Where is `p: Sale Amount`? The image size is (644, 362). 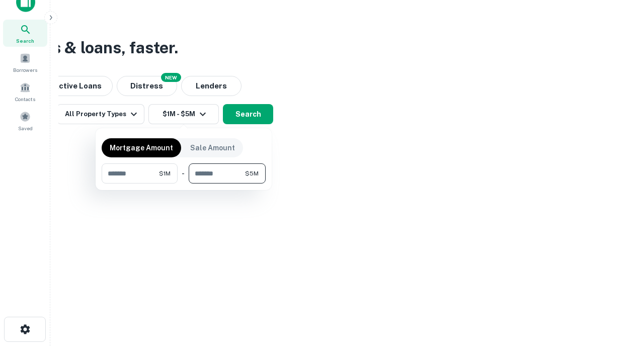 p: Sale Amount is located at coordinates (212, 148).